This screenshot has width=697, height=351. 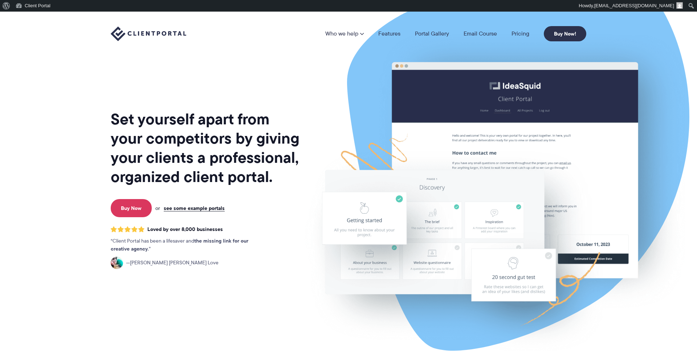 I want to click on a: Buy Now!, so click(x=565, y=34).